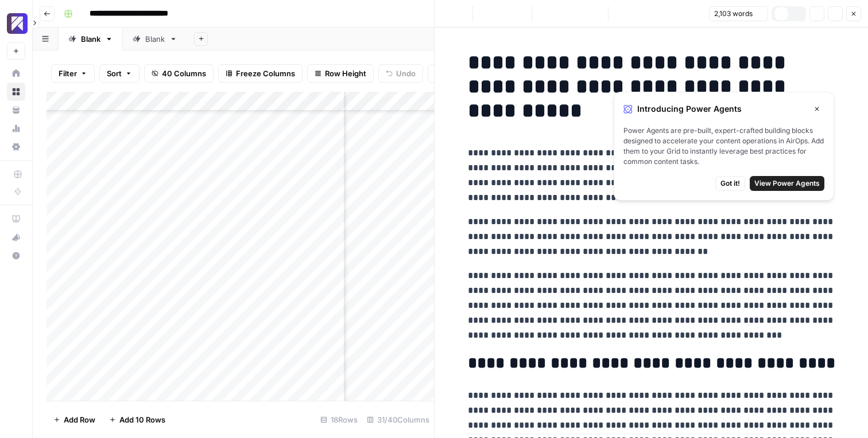 This screenshot has width=868, height=438. Describe the element at coordinates (340, 73) in the screenshot. I see `button: Row Height` at that location.